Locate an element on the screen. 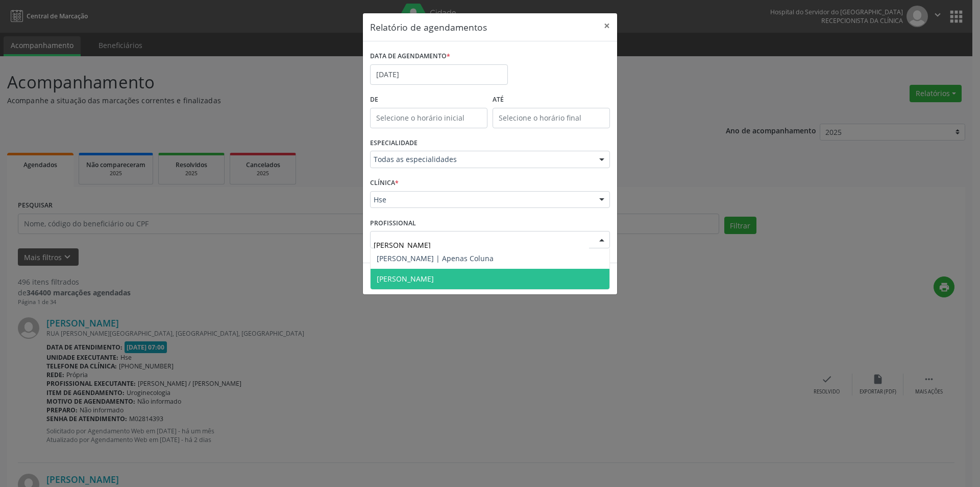  label: CLÍNICA is located at coordinates (384, 183).